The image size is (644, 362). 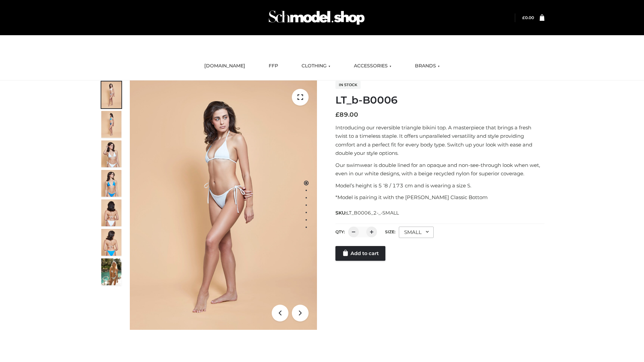 I want to click on a: Schmodel Admin 964, so click(x=316, y=18).